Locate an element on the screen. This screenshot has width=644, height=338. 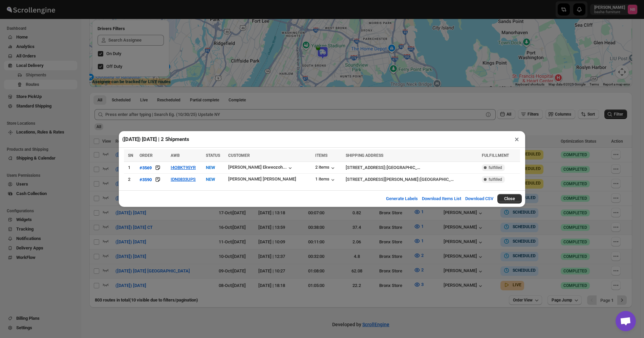
button: Download Items List is located at coordinates (442, 199).